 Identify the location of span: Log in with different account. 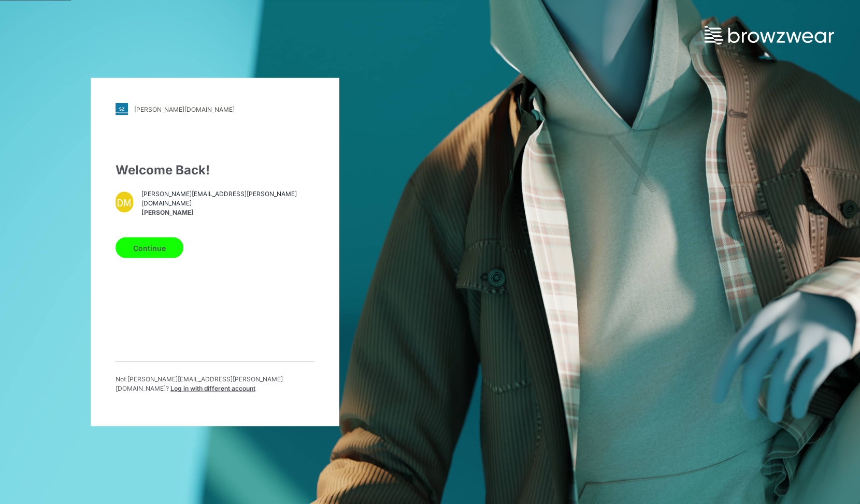
(213, 388).